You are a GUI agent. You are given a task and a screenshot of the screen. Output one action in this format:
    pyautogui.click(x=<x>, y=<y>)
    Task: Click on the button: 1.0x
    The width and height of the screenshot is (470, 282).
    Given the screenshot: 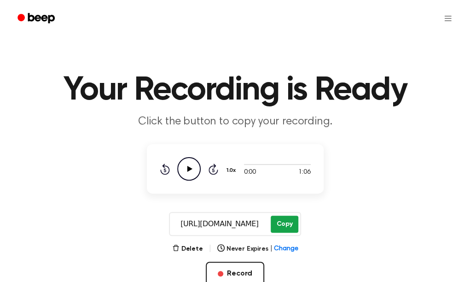 What is the action you would take?
    pyautogui.click(x=233, y=170)
    